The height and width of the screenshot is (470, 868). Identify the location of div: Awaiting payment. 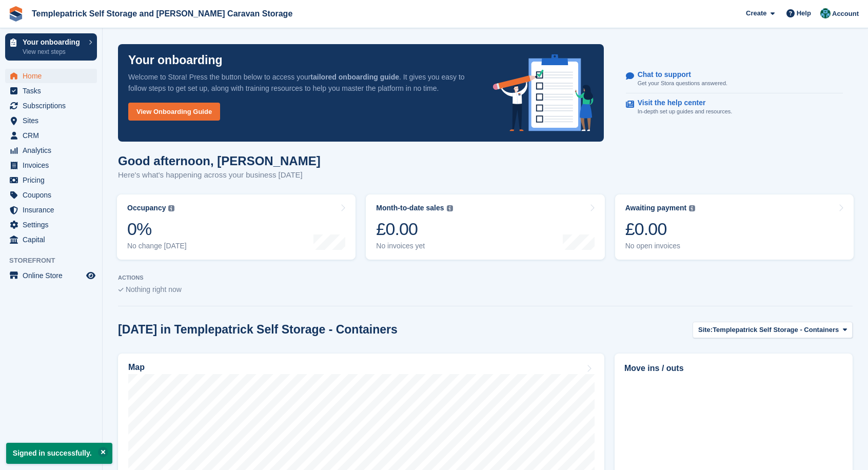
(656, 207).